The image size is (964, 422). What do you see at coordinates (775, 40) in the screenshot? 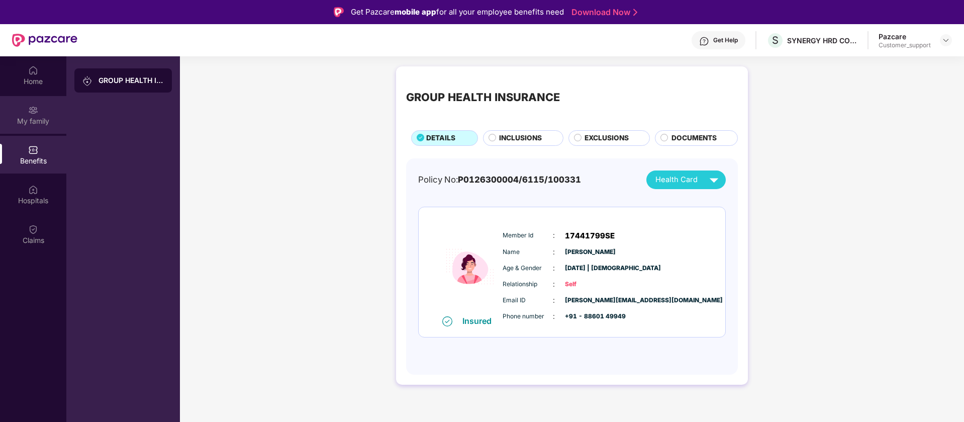
I see `span: S` at bounding box center [775, 40].